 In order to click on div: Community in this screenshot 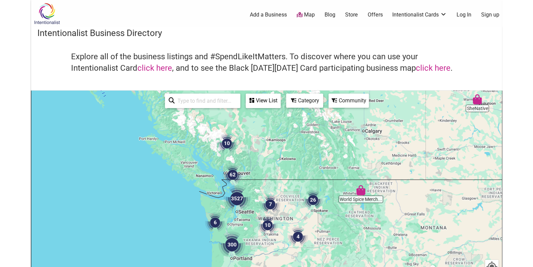, I will do `click(349, 101)`.